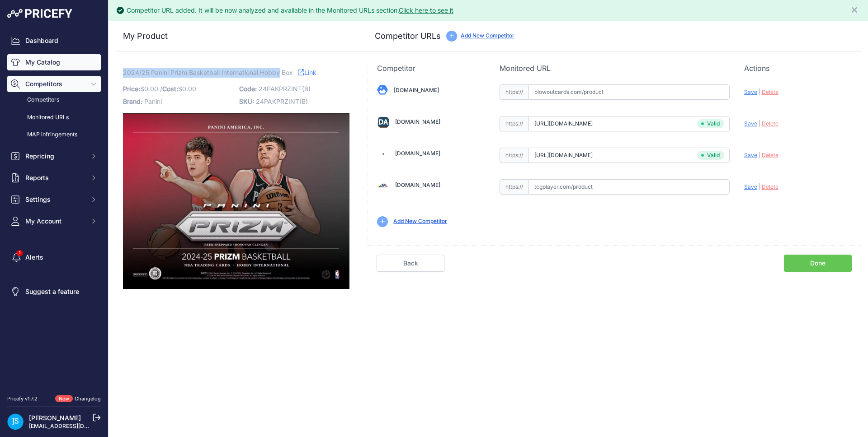 The height and width of the screenshot is (437, 868). What do you see at coordinates (54, 258) in the screenshot?
I see `a: Alerts` at bounding box center [54, 258].